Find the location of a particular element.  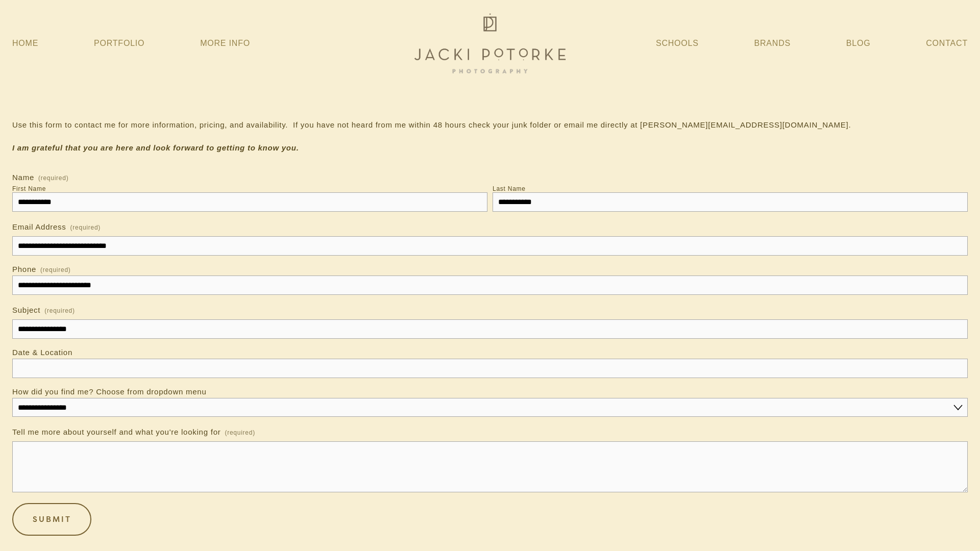

a: Brands is located at coordinates (772, 43).